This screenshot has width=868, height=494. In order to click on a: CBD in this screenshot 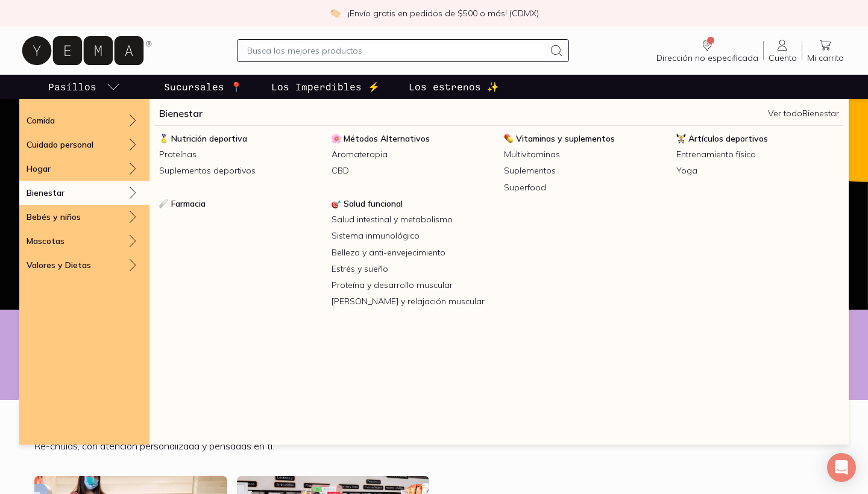, I will do `click(413, 171)`.